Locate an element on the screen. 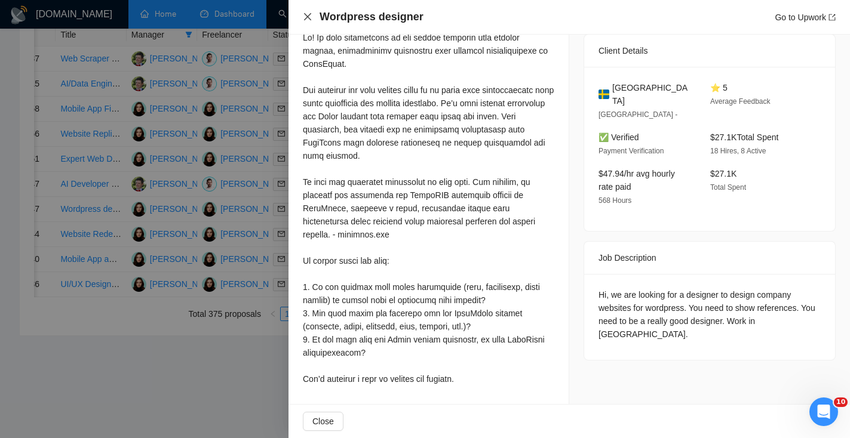 The image size is (850, 438). span: $27.1K is located at coordinates (723, 174).